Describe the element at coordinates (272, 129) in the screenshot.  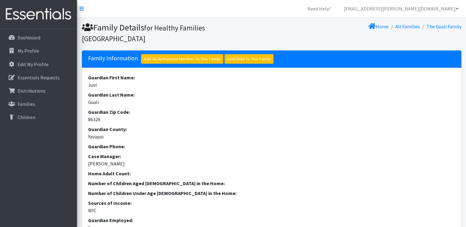
I see `dt: Guardian County:` at that location.